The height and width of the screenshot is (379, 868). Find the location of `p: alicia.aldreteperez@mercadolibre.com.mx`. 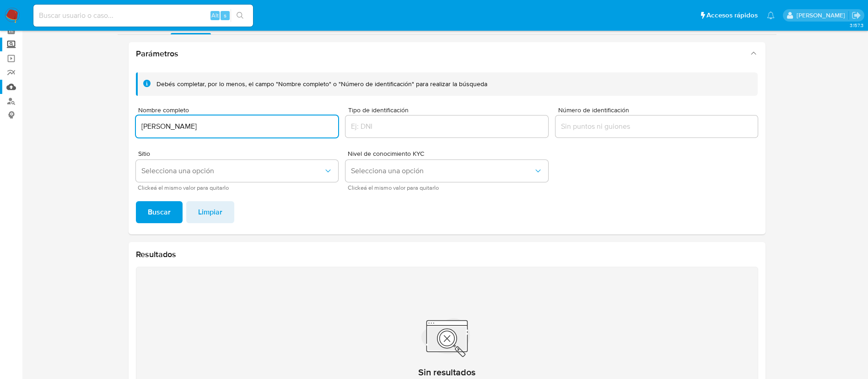

p: alicia.aldreteperez@mercadolibre.com.mx is located at coordinates (822, 15).